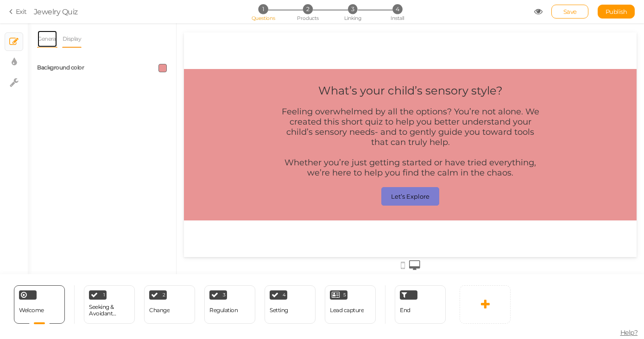 The image size is (644, 339). Describe the element at coordinates (405, 310) in the screenshot. I see `span: End` at that location.